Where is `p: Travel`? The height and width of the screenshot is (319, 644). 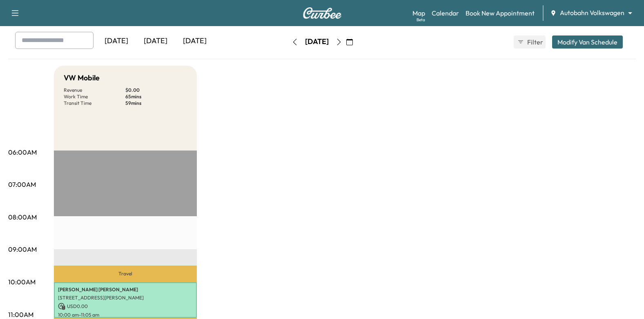
p: Travel is located at coordinates (125, 274).